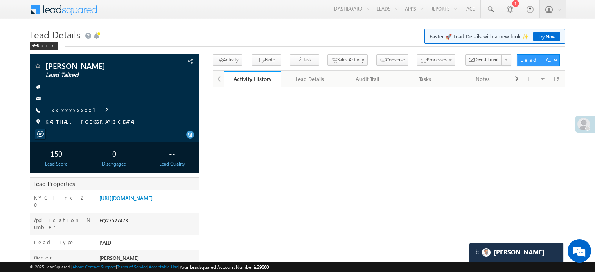 The image size is (595, 272). Describe the element at coordinates (425, 79) in the screenshot. I see `div: Tasks` at that location.